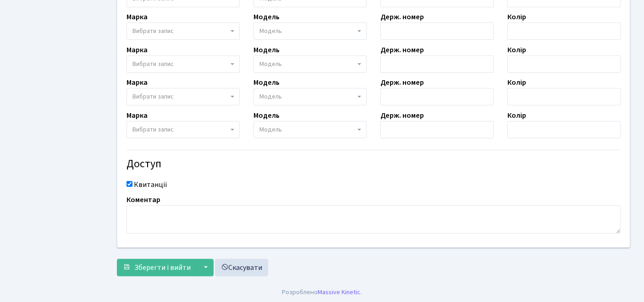 Image resolution: width=644 pixels, height=302 pixels. I want to click on label: Квитанції, so click(150, 184).